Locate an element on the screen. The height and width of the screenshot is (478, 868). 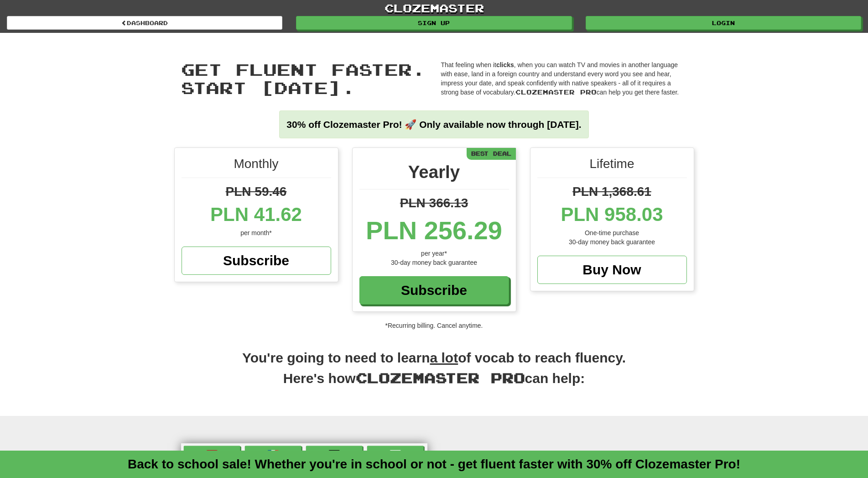
div: Best Deal is located at coordinates (491, 154).